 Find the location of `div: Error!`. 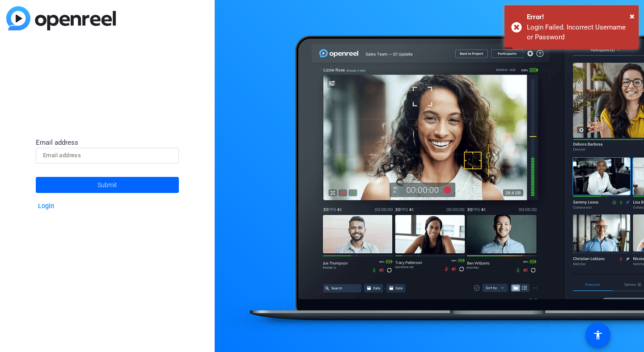

div: Error! is located at coordinates (579, 17).